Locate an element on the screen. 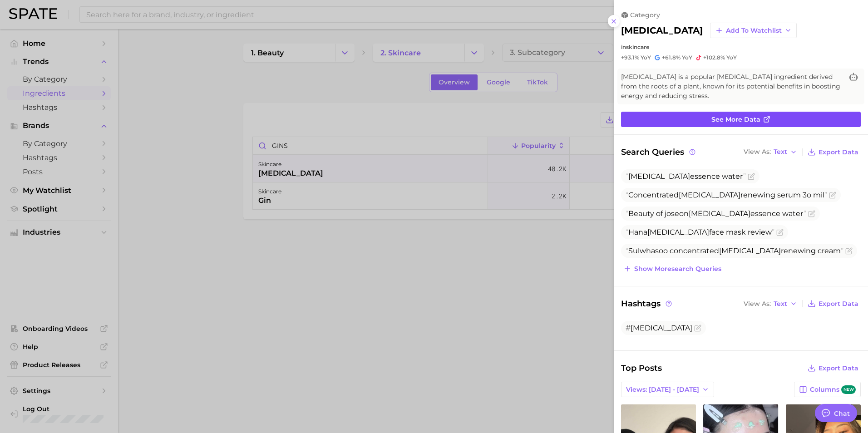 Image resolution: width=868 pixels, height=433 pixels. span: Columns is located at coordinates (833, 389).